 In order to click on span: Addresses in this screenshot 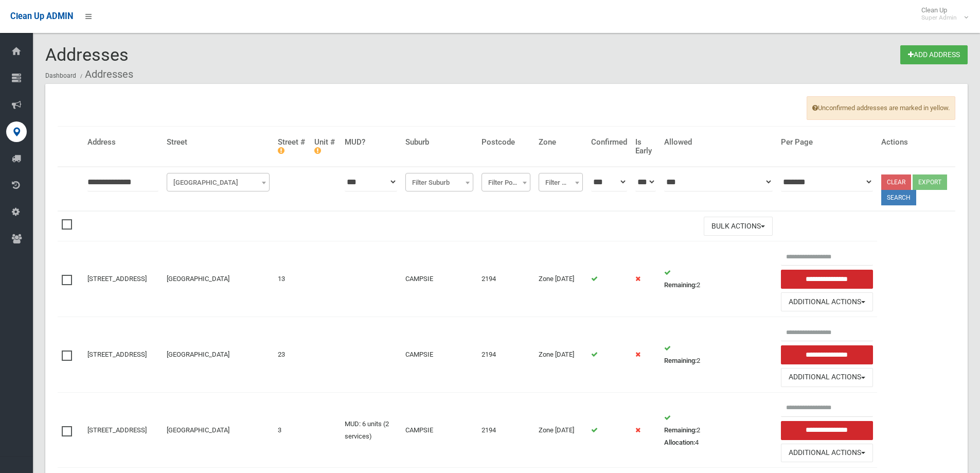, I will do `click(87, 54)`.